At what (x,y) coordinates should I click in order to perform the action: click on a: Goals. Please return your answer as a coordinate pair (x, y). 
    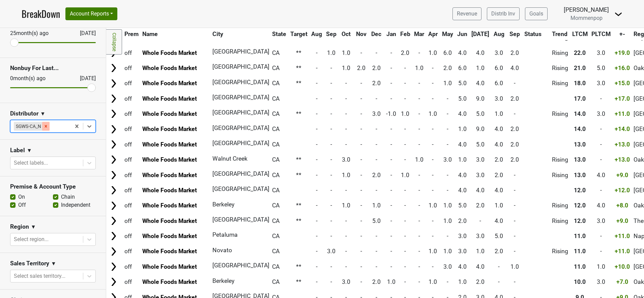
    Looking at the image, I should click on (536, 14).